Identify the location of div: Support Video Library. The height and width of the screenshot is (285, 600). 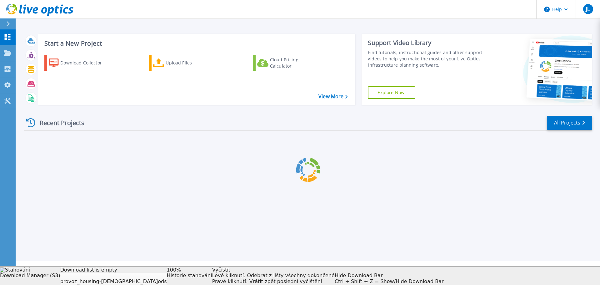
(427, 43).